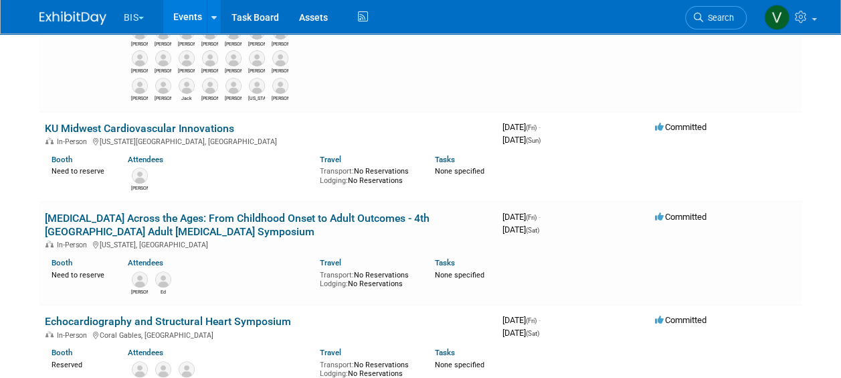 This screenshot has height=378, width=841. Describe the element at coordinates (257, 86) in the screenshot. I see `img: Virginia Helm` at that location.